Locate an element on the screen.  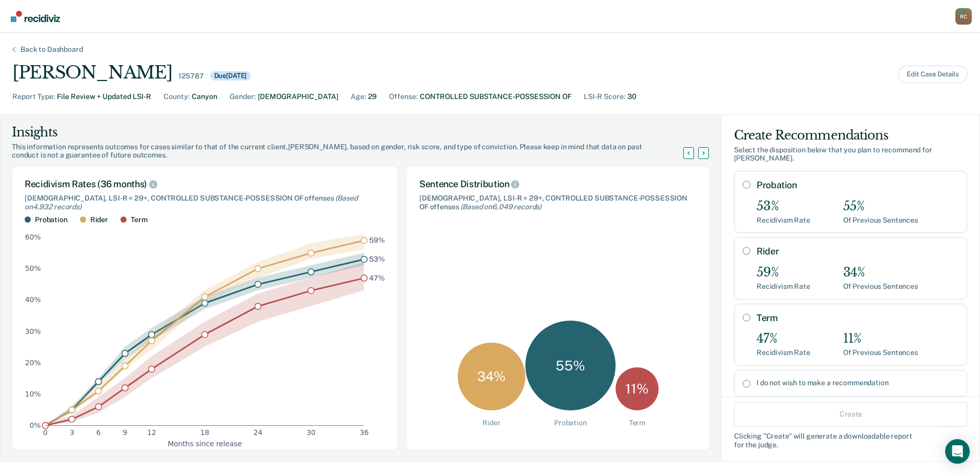
div: Insights is located at coordinates (354, 133).